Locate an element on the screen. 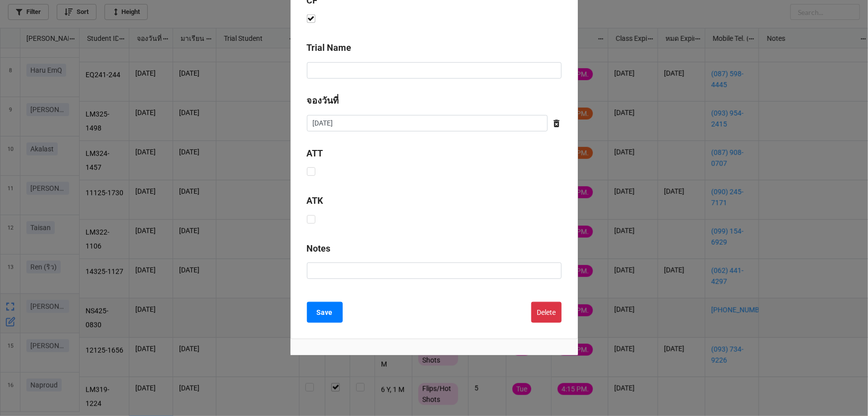 This screenshot has width=868, height=416. input: Date is located at coordinates (427, 123).